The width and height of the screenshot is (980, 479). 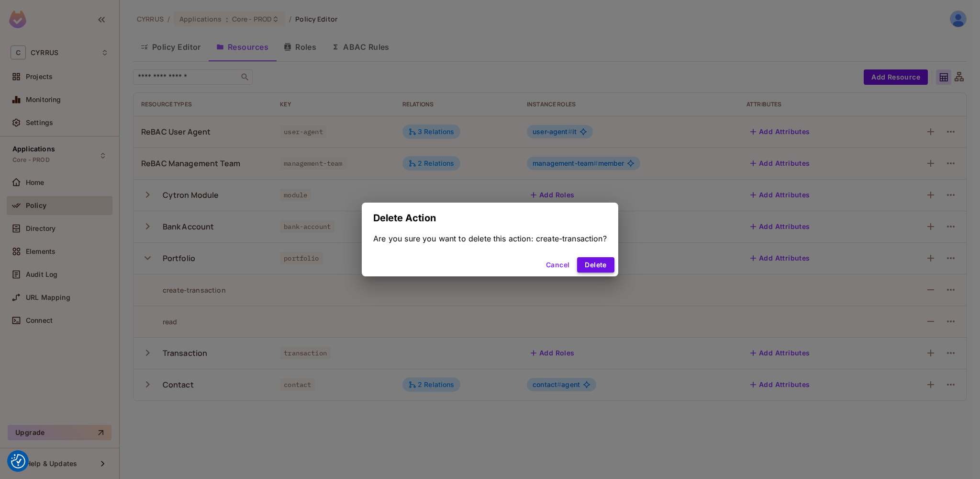 What do you see at coordinates (557, 265) in the screenshot?
I see `button: Cancel` at bounding box center [557, 265].